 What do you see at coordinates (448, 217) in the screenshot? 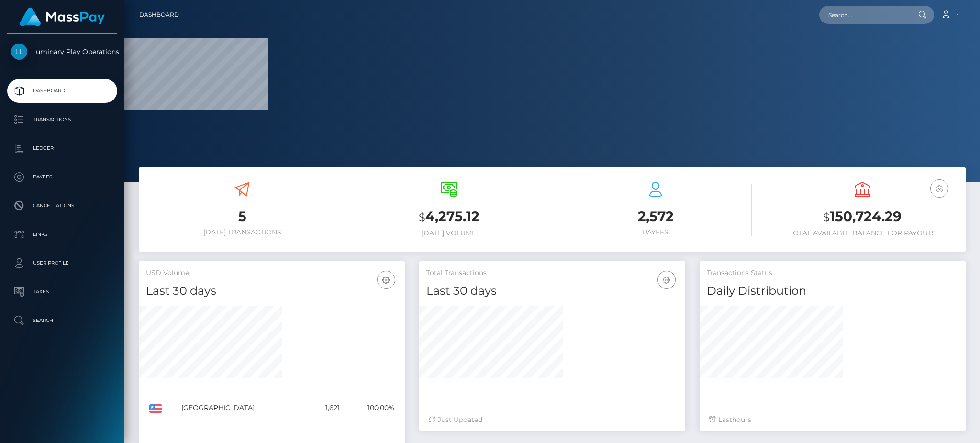
I see `h3: 4,275.12` at bounding box center [448, 217].